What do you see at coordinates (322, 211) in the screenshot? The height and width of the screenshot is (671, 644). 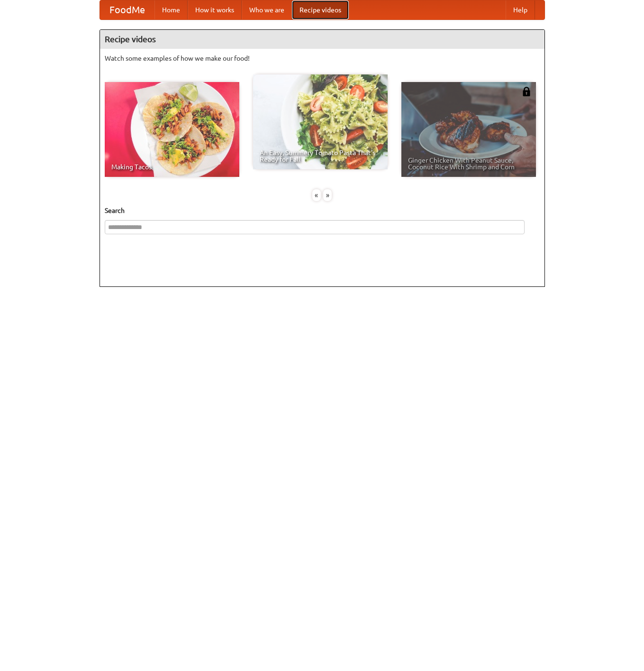 I see `h5: Search` at bounding box center [322, 211].